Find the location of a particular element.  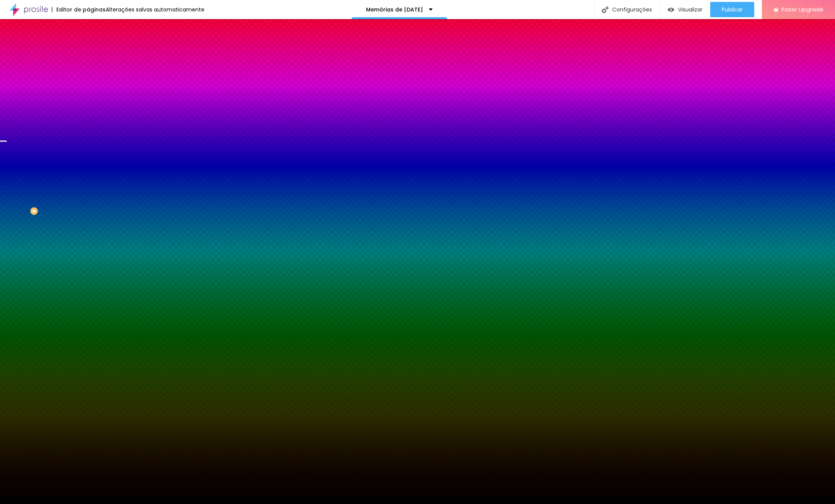

img: view-1.svg is located at coordinates (671, 10).